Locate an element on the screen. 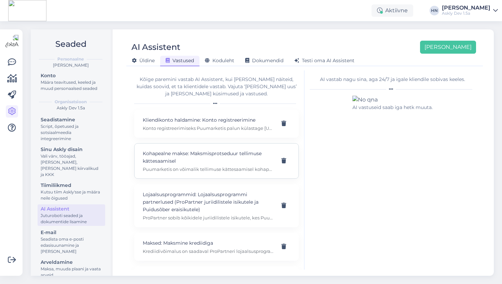 The width and height of the screenshot is (502, 284). a: ArveldamineMaksa, muuda plaani ja vaata arveid is located at coordinates (71, 268).